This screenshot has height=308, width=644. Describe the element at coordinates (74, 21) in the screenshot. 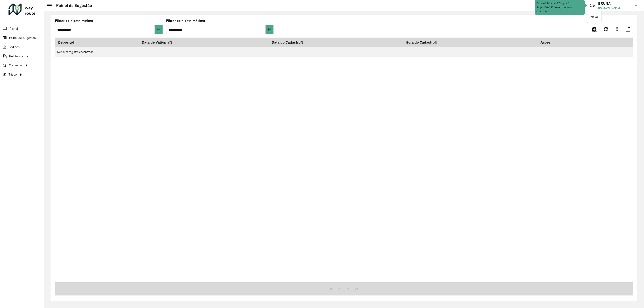

I see `label: Filtrar pela data mínima` at that location.